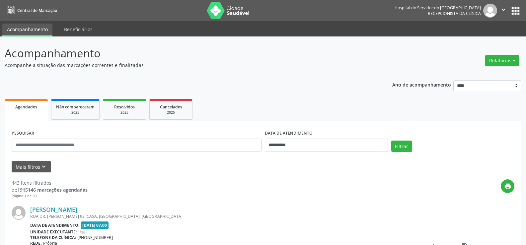 This screenshot has width=526, height=245. Describe the element at coordinates (125, 107) in the screenshot. I see `span: Resolvidos` at that location.